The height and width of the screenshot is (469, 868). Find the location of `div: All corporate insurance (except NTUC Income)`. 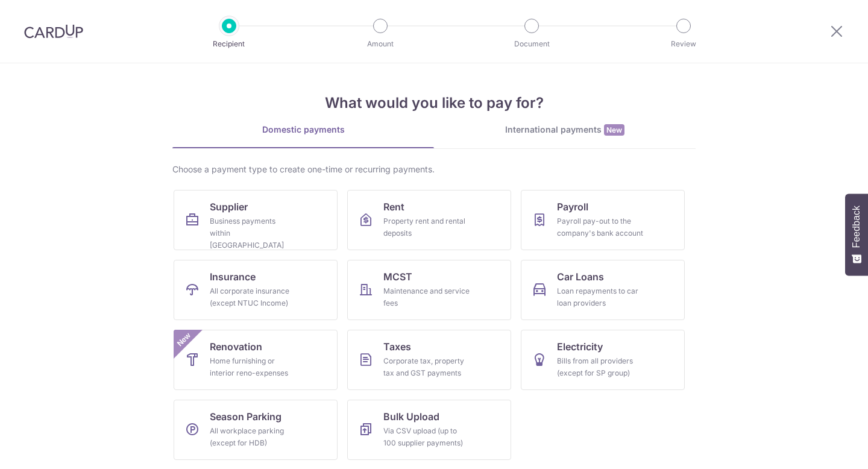

div: All corporate insurance (except NTUC Income) is located at coordinates (253, 297).